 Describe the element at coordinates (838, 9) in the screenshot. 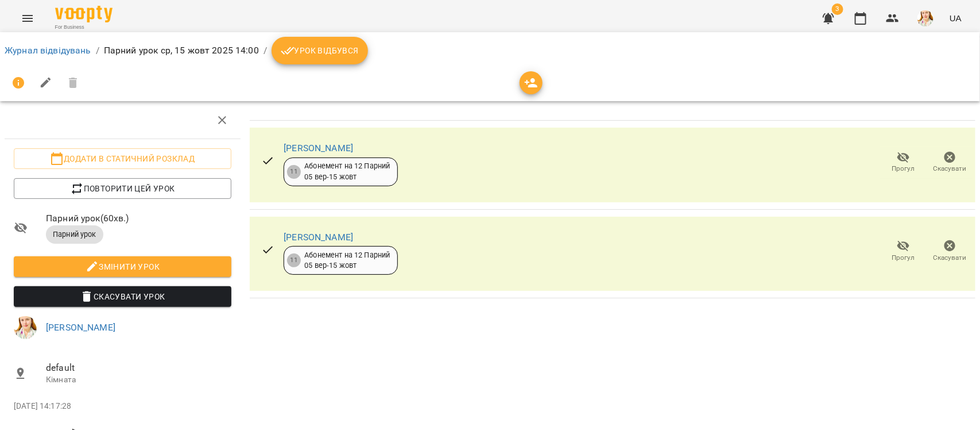

I see `span: 3` at that location.